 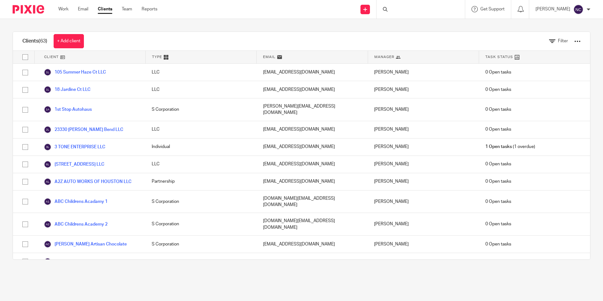 What do you see at coordinates (492, 9) in the screenshot?
I see `span: Get Support` at bounding box center [492, 9].